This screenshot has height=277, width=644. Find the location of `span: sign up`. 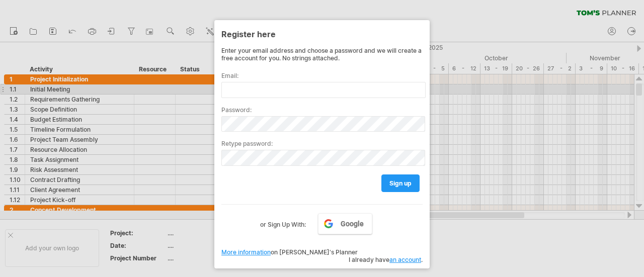

span: sign up is located at coordinates (401, 183).